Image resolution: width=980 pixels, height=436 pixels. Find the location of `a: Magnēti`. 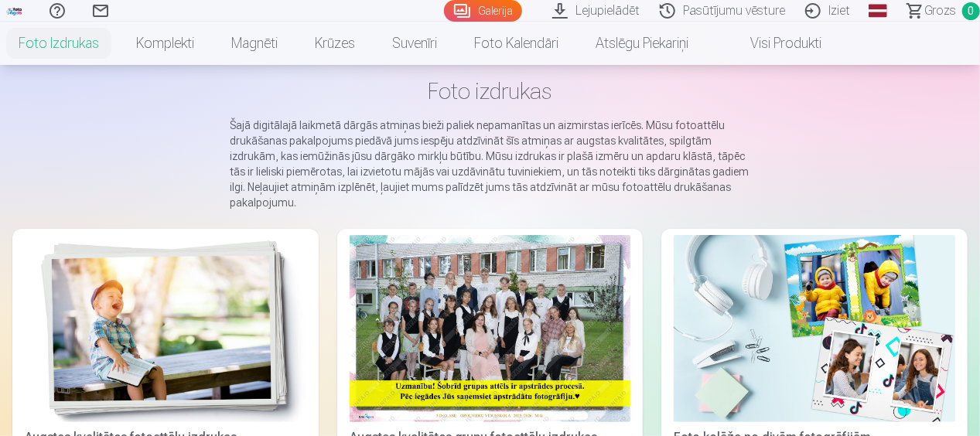

a: Magnēti is located at coordinates (255, 43).